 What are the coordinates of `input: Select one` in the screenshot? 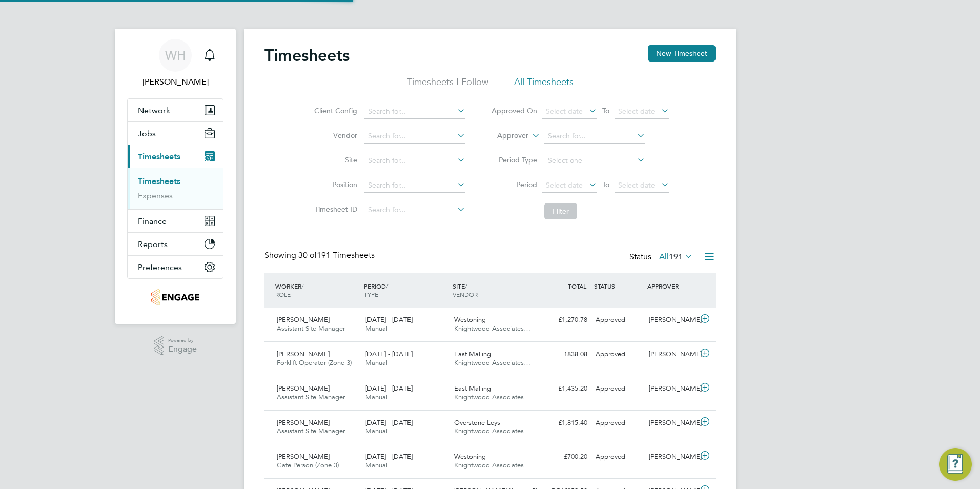 It's located at (594, 161).